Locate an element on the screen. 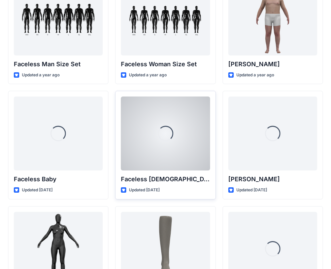 The image size is (331, 269). p: Faceless Woman Size Set is located at coordinates (165, 64).